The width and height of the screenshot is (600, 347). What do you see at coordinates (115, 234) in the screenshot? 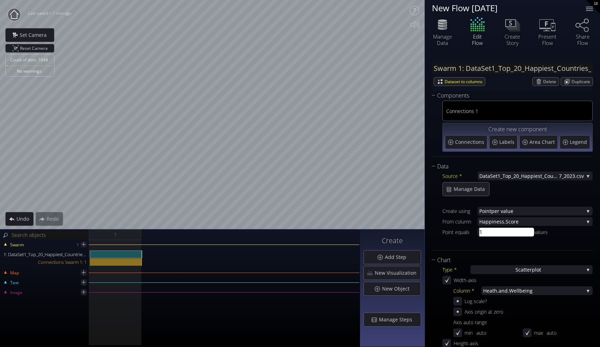
I see `span: 1` at bounding box center [115, 234].